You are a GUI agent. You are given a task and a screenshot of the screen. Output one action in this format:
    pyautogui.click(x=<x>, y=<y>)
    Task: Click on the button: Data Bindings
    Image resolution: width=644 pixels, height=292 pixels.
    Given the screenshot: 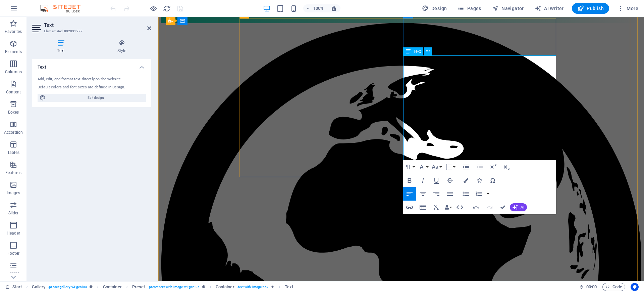 What is the action you would take?
    pyautogui.click(x=448, y=207)
    